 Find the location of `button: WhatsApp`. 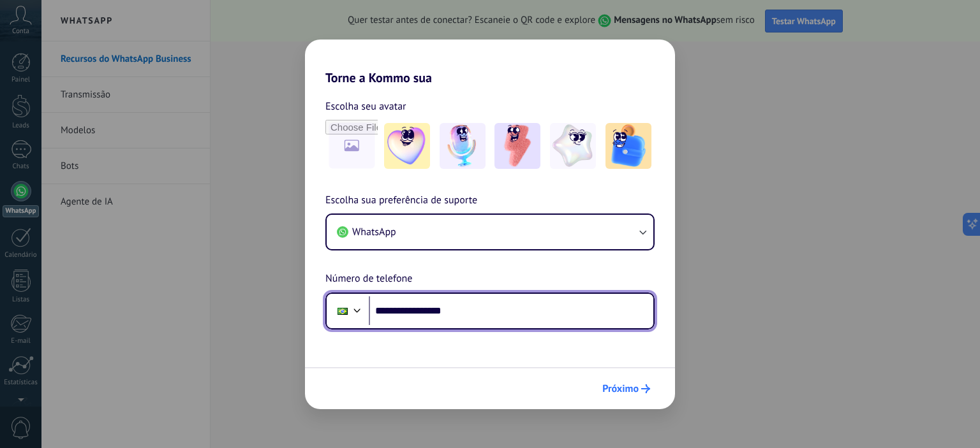

button: WhatsApp is located at coordinates (490, 232).